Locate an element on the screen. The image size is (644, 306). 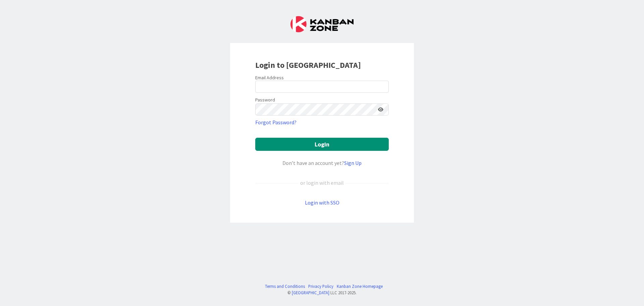
label: Password is located at coordinates (265, 100).